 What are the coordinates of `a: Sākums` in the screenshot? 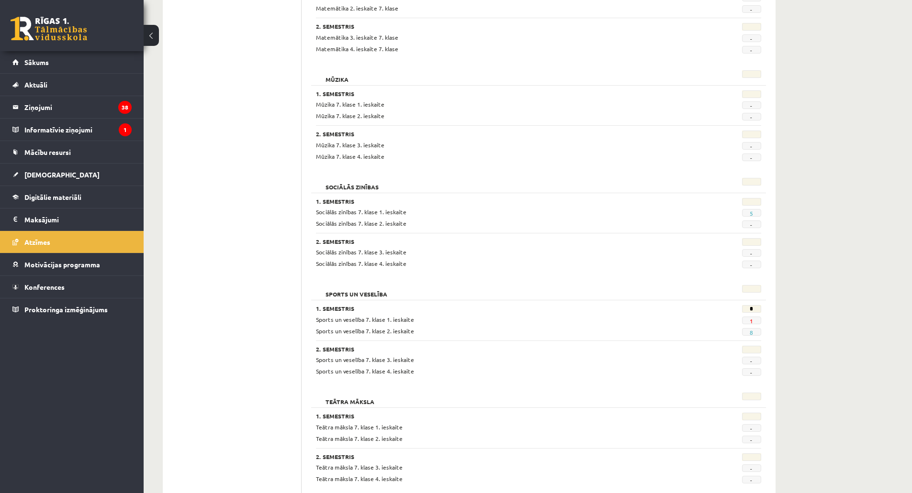 It's located at (72, 62).